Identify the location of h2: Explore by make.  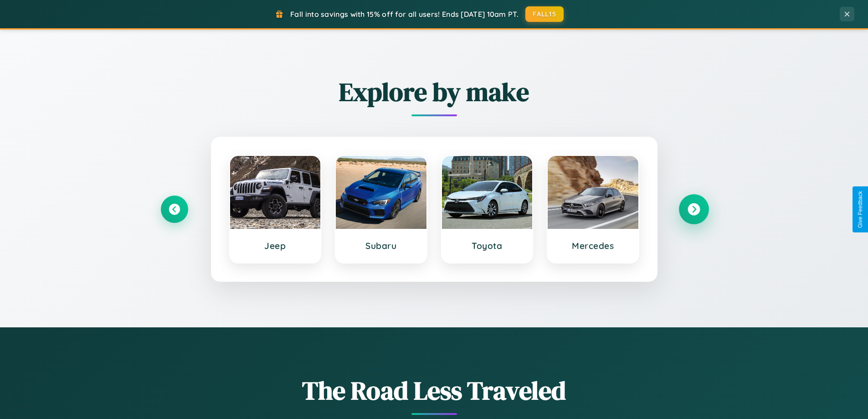
(434, 92).